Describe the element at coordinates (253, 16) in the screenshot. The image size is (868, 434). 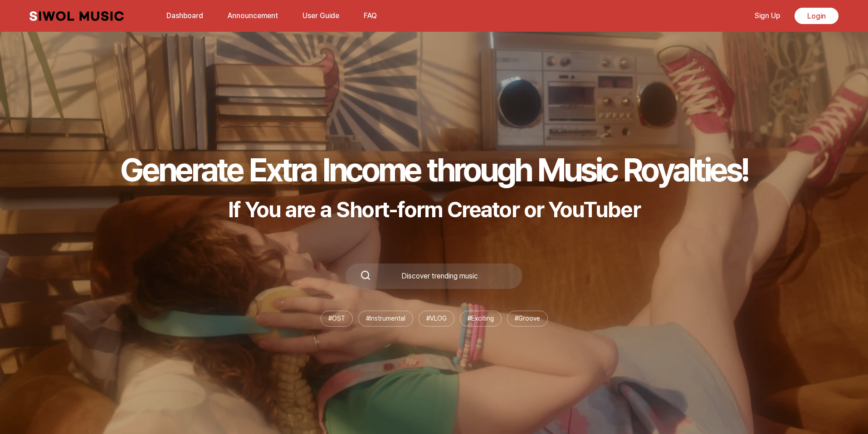
I see `a: Announcement` at that location.